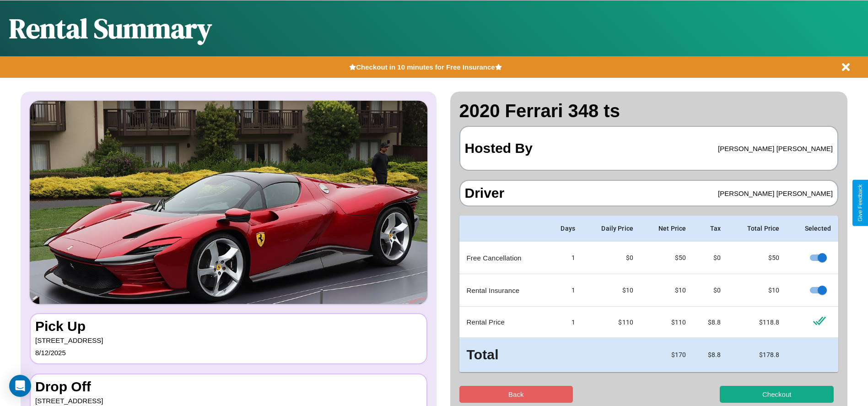 The height and width of the screenshot is (406, 868). Describe the element at coordinates (20, 386) in the screenshot. I see `div: Open Intercom Messenger` at that location.